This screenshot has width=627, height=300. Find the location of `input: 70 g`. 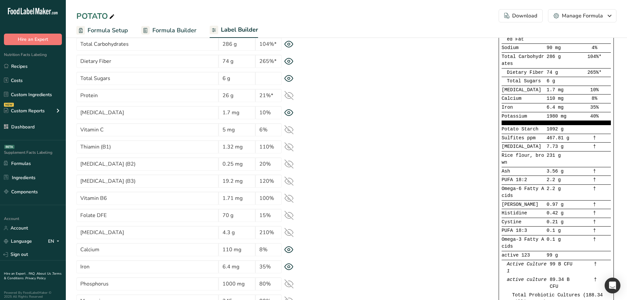

input: 70 g is located at coordinates (237, 215).